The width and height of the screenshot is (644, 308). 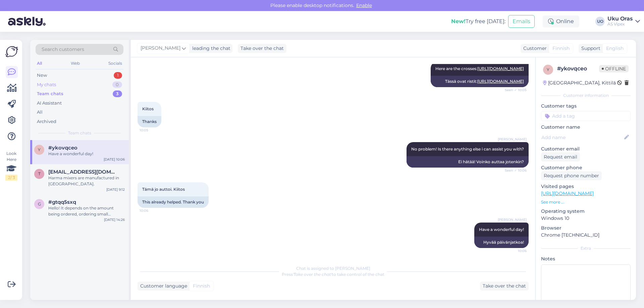 What do you see at coordinates (333, 274) in the screenshot?
I see `span: Press to take control of the chat` at bounding box center [333, 274].